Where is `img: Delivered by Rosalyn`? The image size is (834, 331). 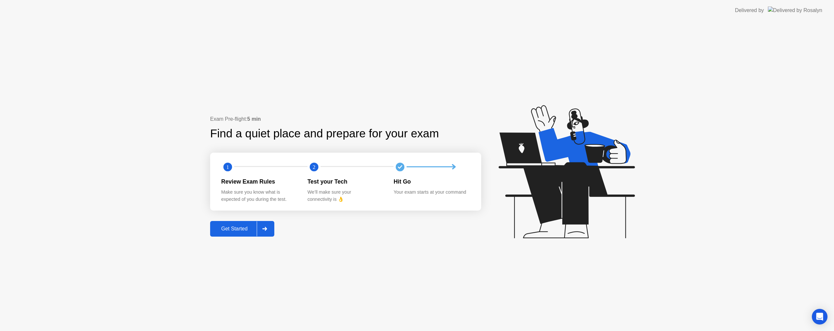
img: Delivered by Rosalyn is located at coordinates (795, 10).